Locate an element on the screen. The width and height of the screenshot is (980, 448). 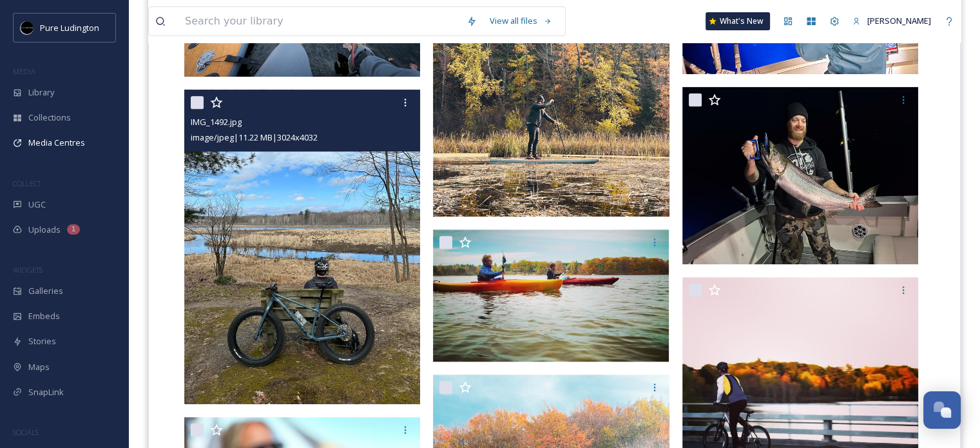
a: What's New is located at coordinates (738, 21).